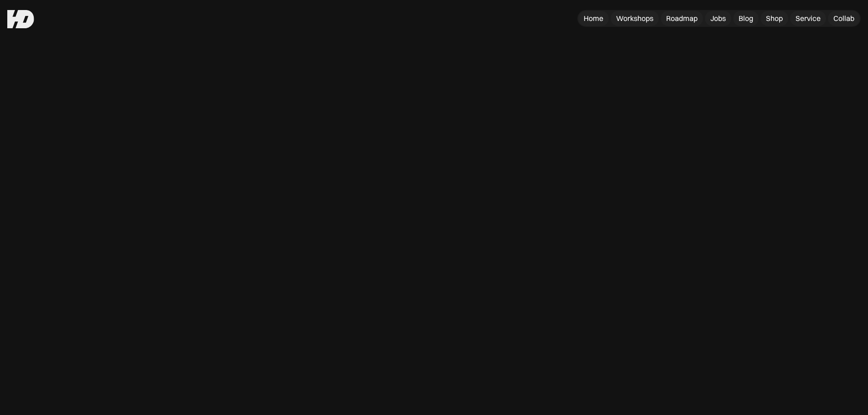 Image resolution: width=868 pixels, height=415 pixels. What do you see at coordinates (682, 18) in the screenshot?
I see `a: Roadmap` at bounding box center [682, 18].